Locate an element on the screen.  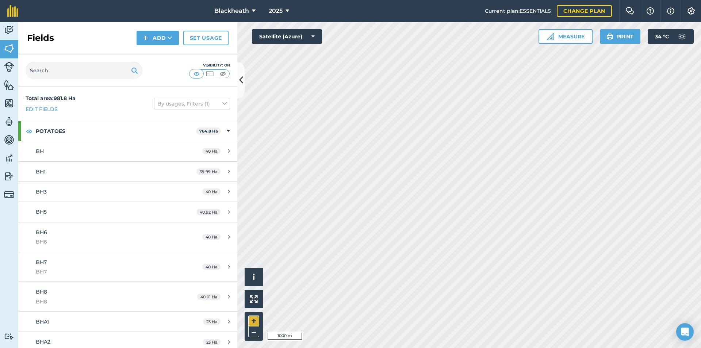
a: Change plan is located at coordinates (584, 11).